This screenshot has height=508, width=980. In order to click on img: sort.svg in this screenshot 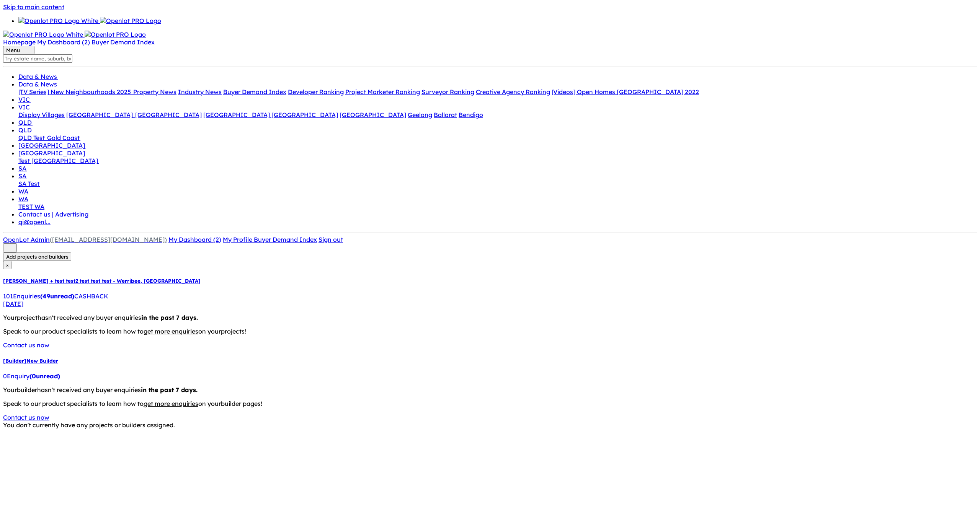, I will do `click(10, 248)`.